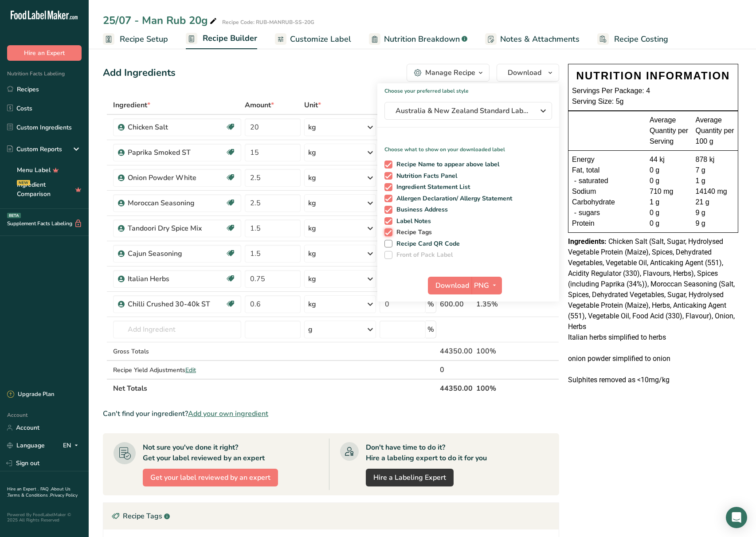 The image size is (756, 537). Describe the element at coordinates (46, 489) in the screenshot. I see `a: FAQ .` at that location.